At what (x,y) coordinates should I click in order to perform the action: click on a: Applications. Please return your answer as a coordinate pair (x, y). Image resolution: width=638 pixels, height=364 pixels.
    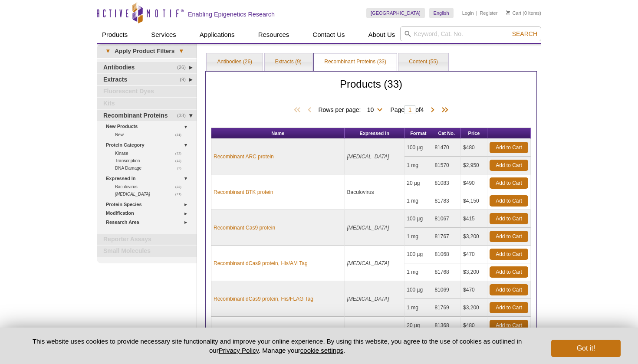
    Looking at the image, I should click on (217, 34).